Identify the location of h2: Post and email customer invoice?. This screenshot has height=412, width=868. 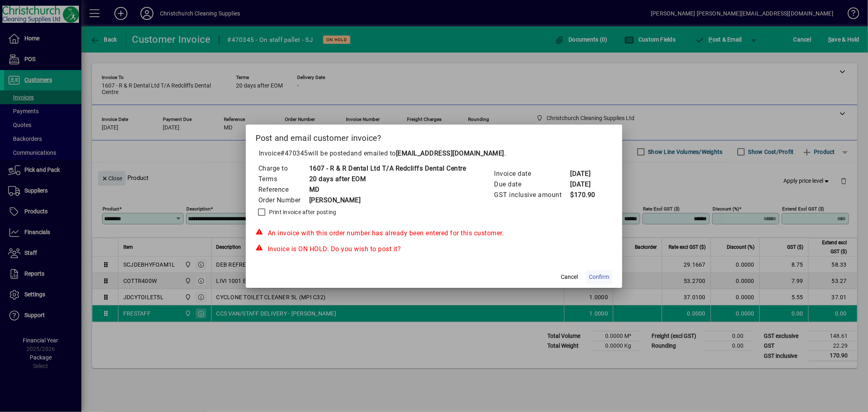
(434, 137).